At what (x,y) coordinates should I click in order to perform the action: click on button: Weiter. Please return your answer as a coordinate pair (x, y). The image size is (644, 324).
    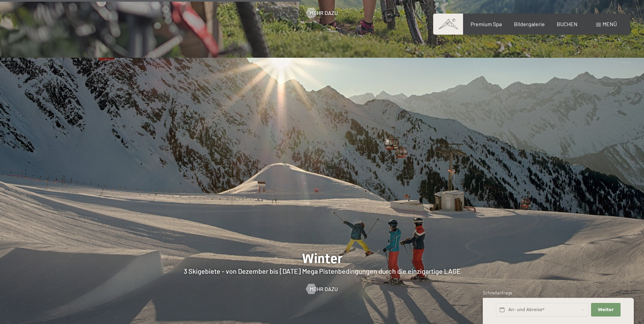
    Looking at the image, I should click on (605, 309).